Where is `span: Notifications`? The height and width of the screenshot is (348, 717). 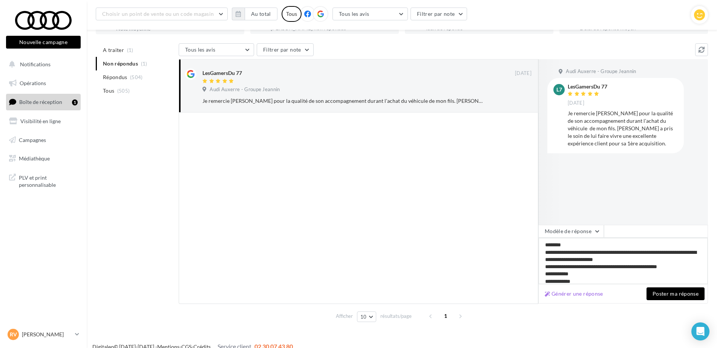 span: Notifications is located at coordinates (35, 64).